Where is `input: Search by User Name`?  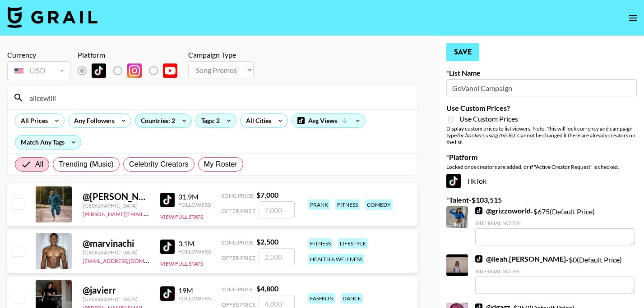
input: Search by User Name is located at coordinates (217, 98).